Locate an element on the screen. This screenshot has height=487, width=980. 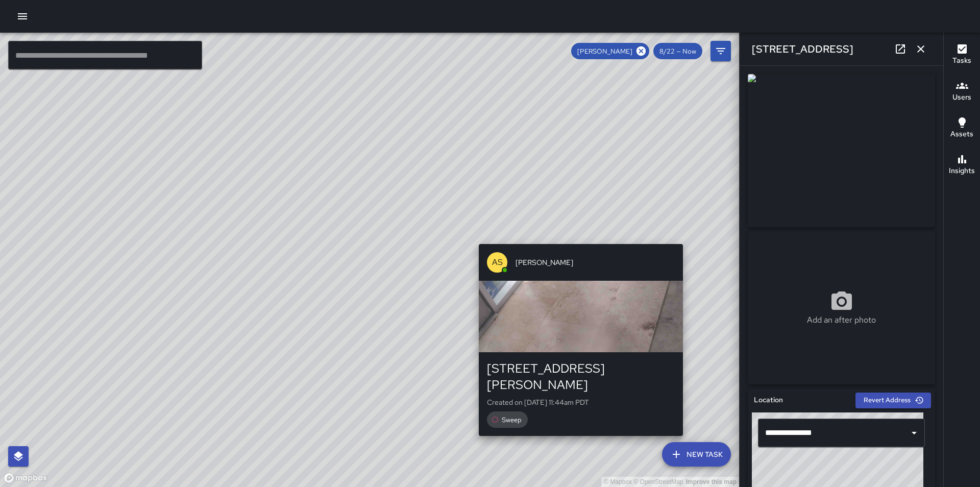
h6: Tasks is located at coordinates (962, 60).